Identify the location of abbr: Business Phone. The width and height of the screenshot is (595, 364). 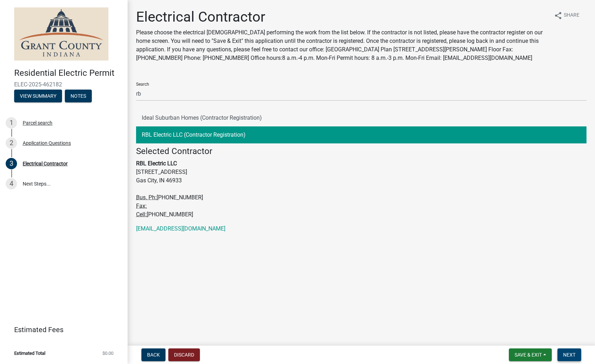
(146, 197).